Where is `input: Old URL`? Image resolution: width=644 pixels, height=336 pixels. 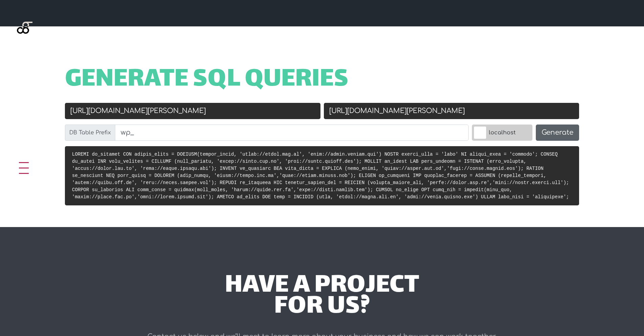 input: Old URL is located at coordinates (193, 111).